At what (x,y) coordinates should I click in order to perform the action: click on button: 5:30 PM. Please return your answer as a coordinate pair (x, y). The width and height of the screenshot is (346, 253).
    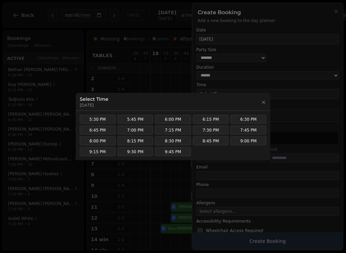
    Looking at the image, I should click on (98, 119).